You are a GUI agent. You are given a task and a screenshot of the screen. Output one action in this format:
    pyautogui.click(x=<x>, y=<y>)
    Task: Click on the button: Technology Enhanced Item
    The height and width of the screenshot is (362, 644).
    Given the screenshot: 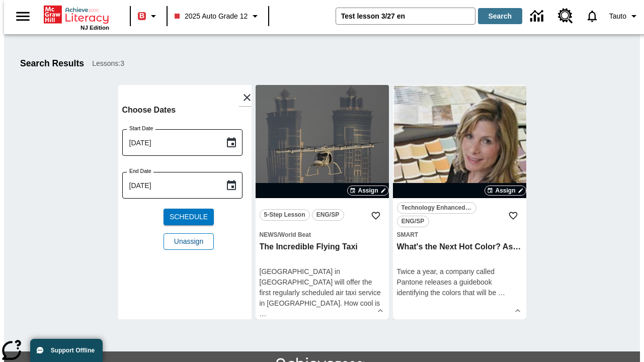 What is the action you would take?
    pyautogui.click(x=437, y=208)
    